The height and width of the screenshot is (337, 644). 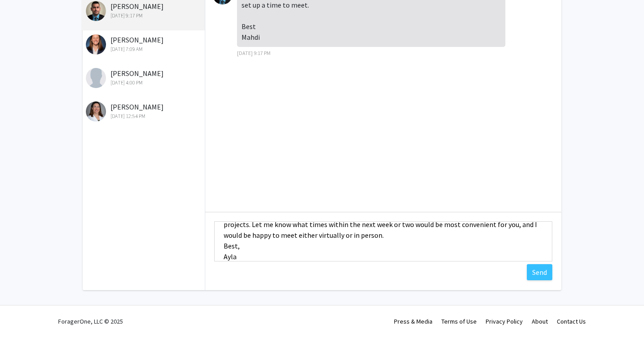 I want to click on button: Send, so click(x=540, y=272).